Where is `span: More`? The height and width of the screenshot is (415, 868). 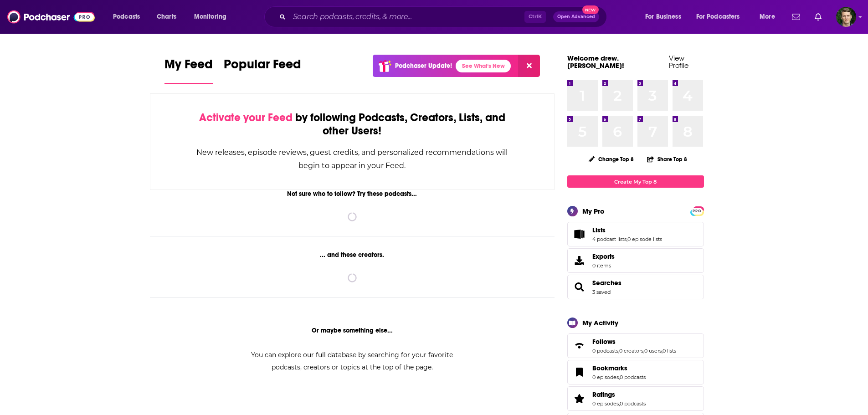 span: More is located at coordinates (768, 17).